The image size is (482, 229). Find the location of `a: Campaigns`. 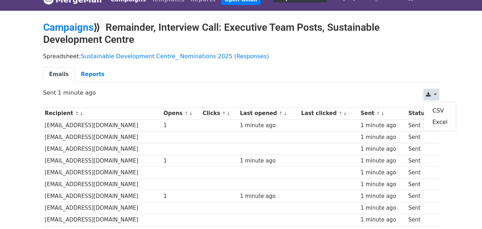

a: Campaigns is located at coordinates (68, 27).